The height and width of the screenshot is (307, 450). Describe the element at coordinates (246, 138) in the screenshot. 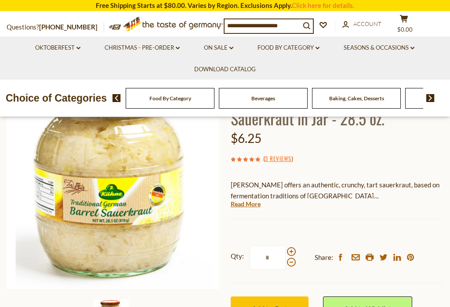

I see `span: $6.25` at that location.